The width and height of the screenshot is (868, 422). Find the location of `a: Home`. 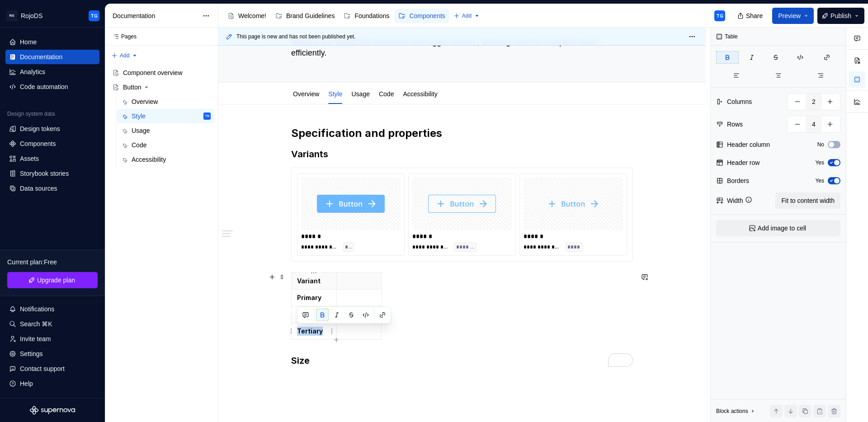

a: Home is located at coordinates (53, 42).